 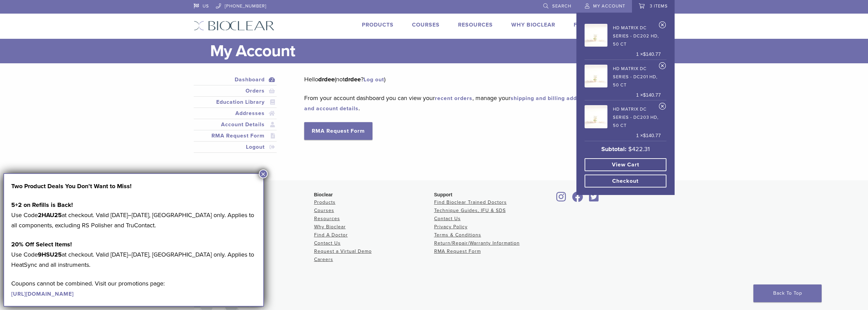 I want to click on strong: 5+2 on Refills is Back!, so click(x=42, y=205).